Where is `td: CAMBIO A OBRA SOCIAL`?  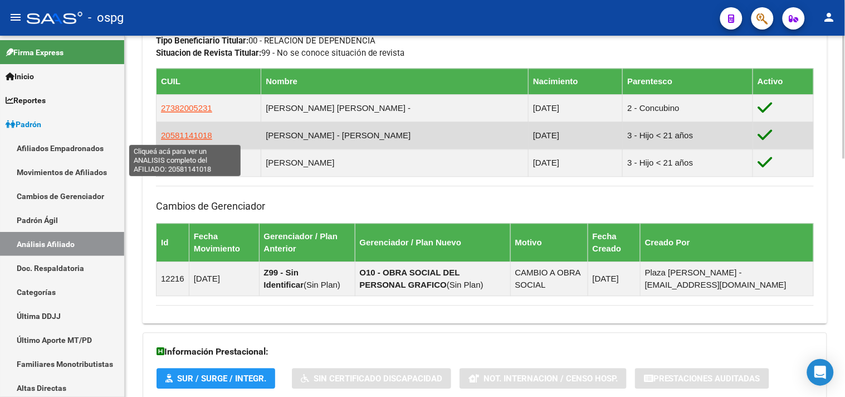 td: CAMBIO A OBRA SOCIAL is located at coordinates (549, 278).